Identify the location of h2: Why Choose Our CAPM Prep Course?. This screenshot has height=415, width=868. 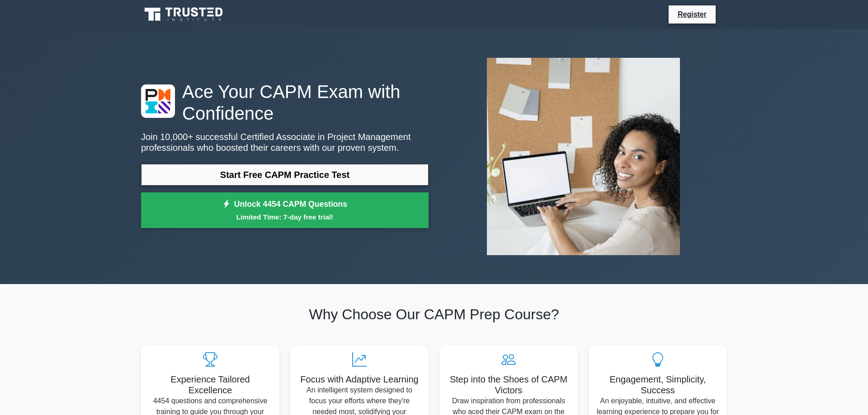
(434, 314).